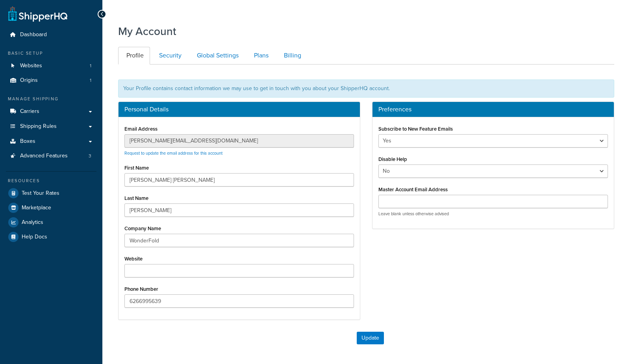 This screenshot has height=364, width=630. What do you see at coordinates (51, 208) in the screenshot?
I see `a: Marketplace` at bounding box center [51, 208].